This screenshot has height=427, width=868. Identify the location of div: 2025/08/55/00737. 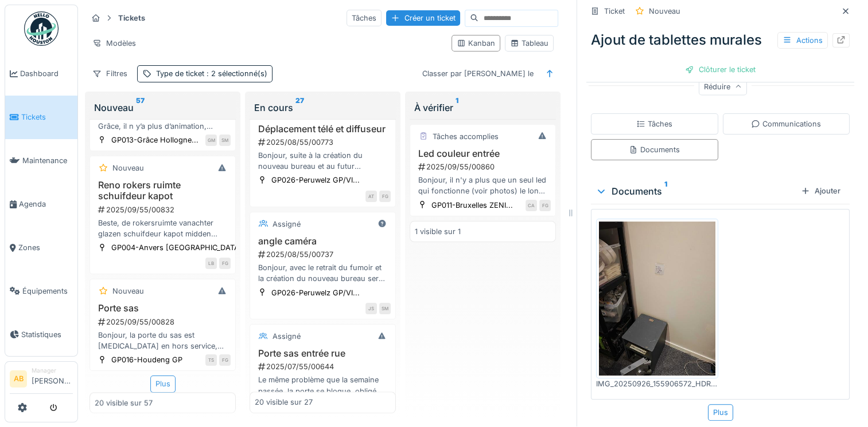
(323, 255).